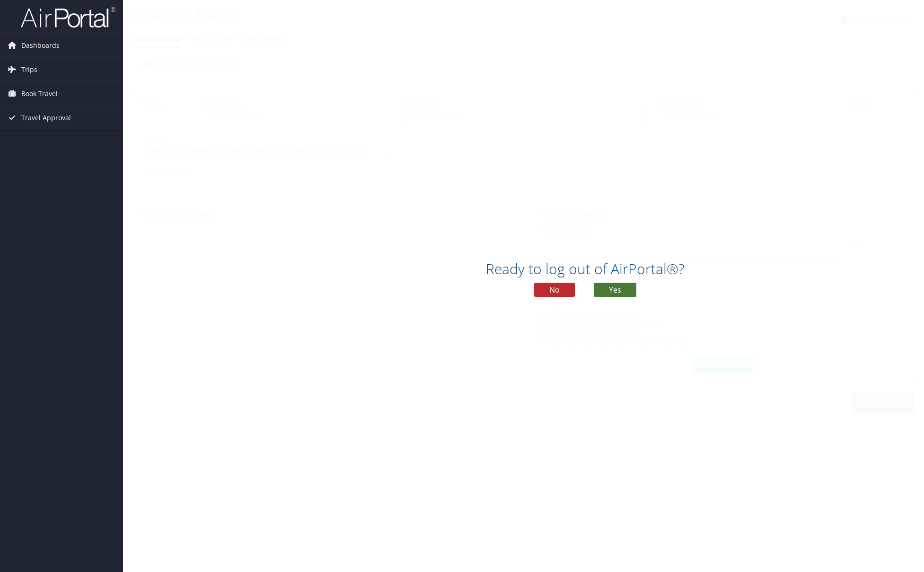  Describe the element at coordinates (68, 17) in the screenshot. I see `img: airportal-logo.png` at that location.